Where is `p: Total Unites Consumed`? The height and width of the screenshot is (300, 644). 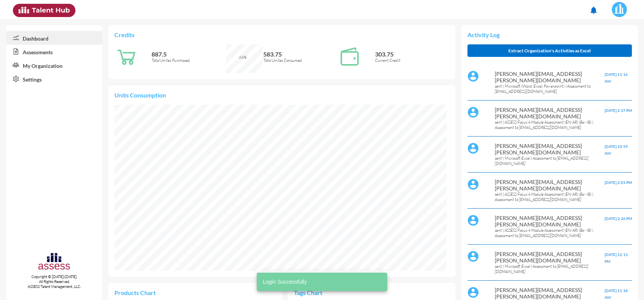
p: Total Unites Consumed is located at coordinates (301, 60).